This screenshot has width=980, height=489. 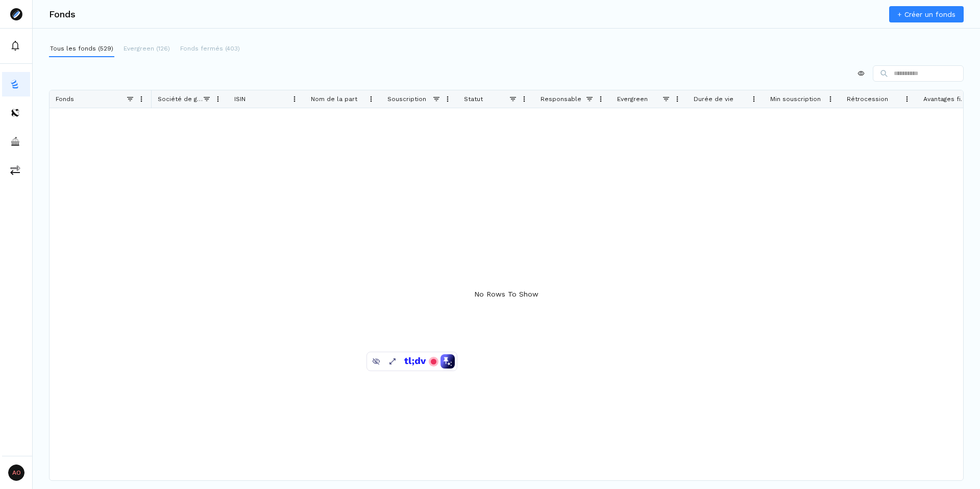 I want to click on a: commissions, so click(x=16, y=170).